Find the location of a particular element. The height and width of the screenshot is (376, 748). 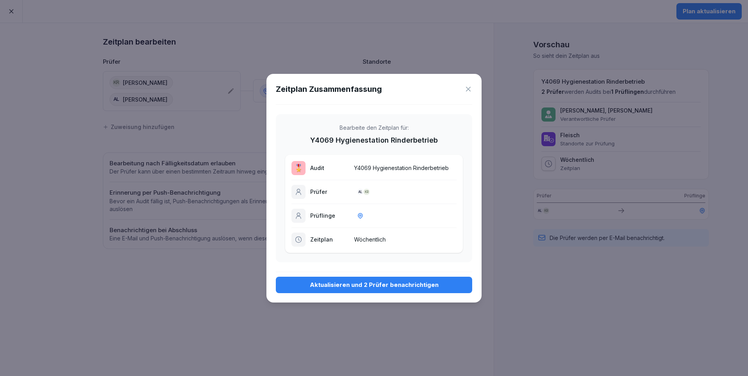

div: KR is located at coordinates (367, 192).